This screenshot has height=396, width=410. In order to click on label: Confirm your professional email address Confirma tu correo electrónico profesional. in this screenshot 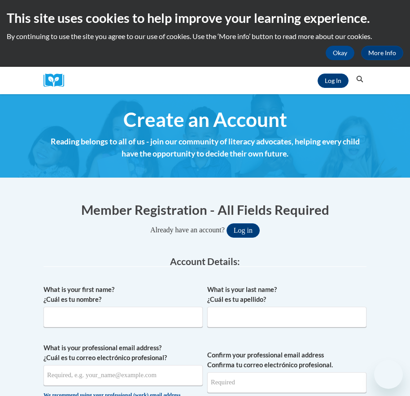, I will do `click(287, 360)`.